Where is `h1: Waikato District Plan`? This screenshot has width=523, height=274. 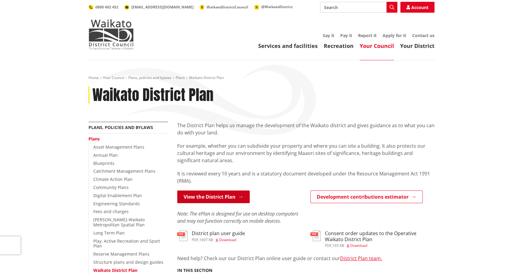 h1: Waikato District Plan is located at coordinates (153, 95).